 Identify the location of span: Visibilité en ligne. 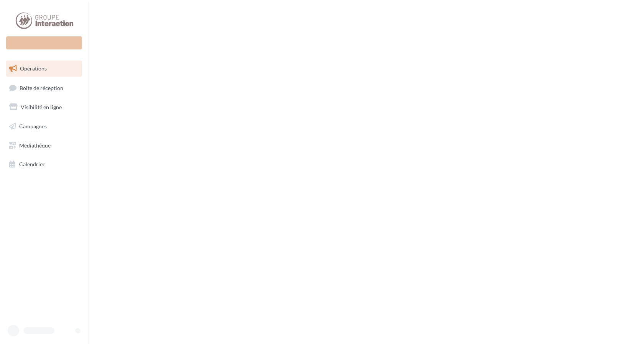
(41, 107).